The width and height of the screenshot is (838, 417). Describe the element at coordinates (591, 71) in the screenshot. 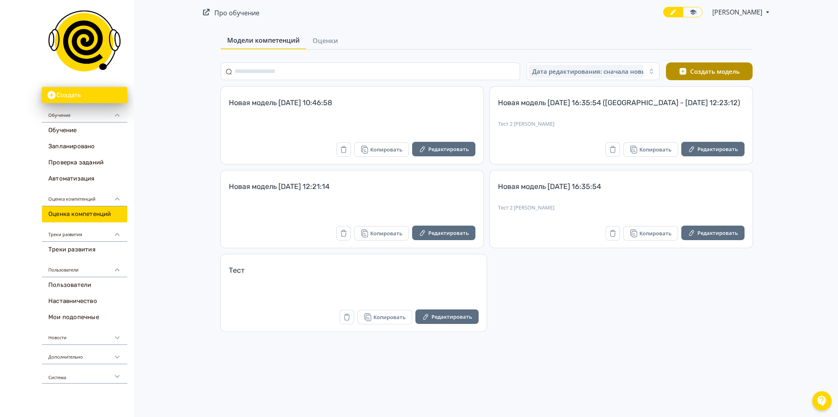

I see `span: Дата редактирования: сначала новые` at that location.